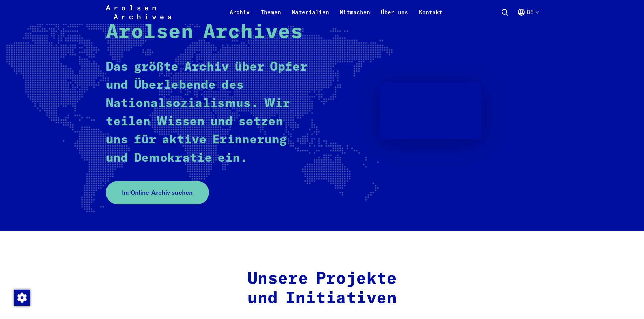 The width and height of the screenshot is (644, 319). What do you see at coordinates (431, 16) in the screenshot?
I see `a: Kontakt` at bounding box center [431, 16].